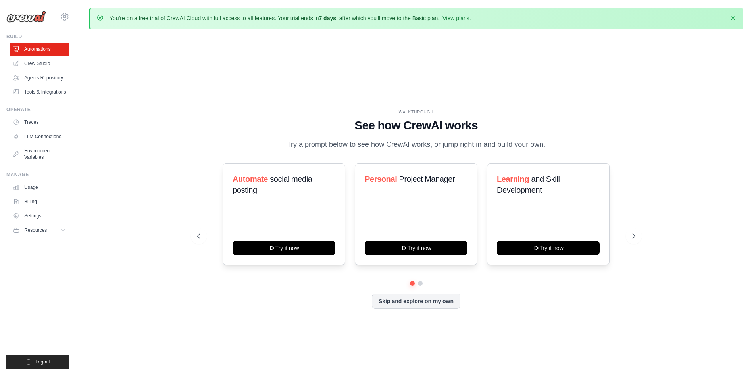  I want to click on a: Environment Variables, so click(39, 154).